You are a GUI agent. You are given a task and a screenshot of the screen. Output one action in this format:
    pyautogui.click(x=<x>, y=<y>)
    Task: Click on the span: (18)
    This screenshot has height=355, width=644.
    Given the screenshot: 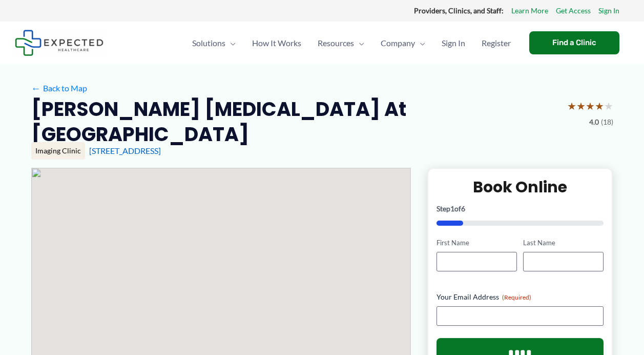 What is the action you would take?
    pyautogui.click(x=607, y=122)
    